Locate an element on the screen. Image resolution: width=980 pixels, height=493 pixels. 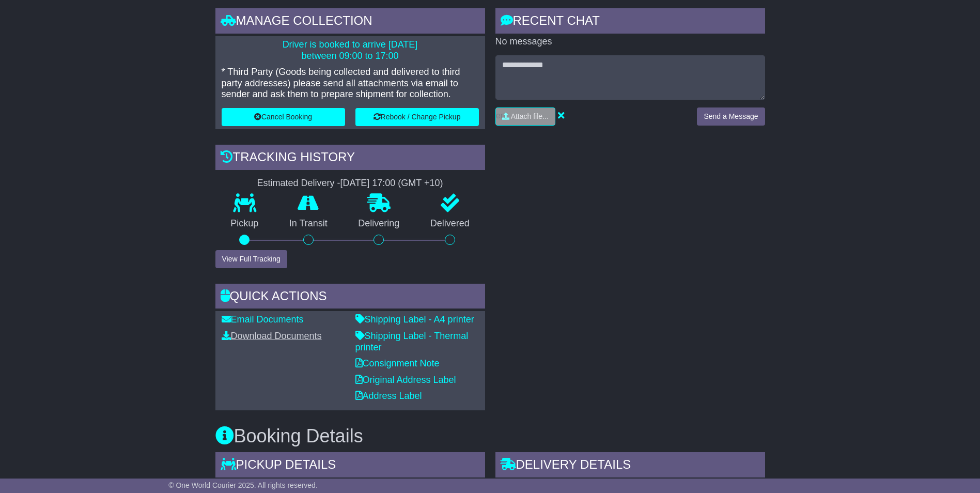
h3: Booking Details is located at coordinates (490, 436).